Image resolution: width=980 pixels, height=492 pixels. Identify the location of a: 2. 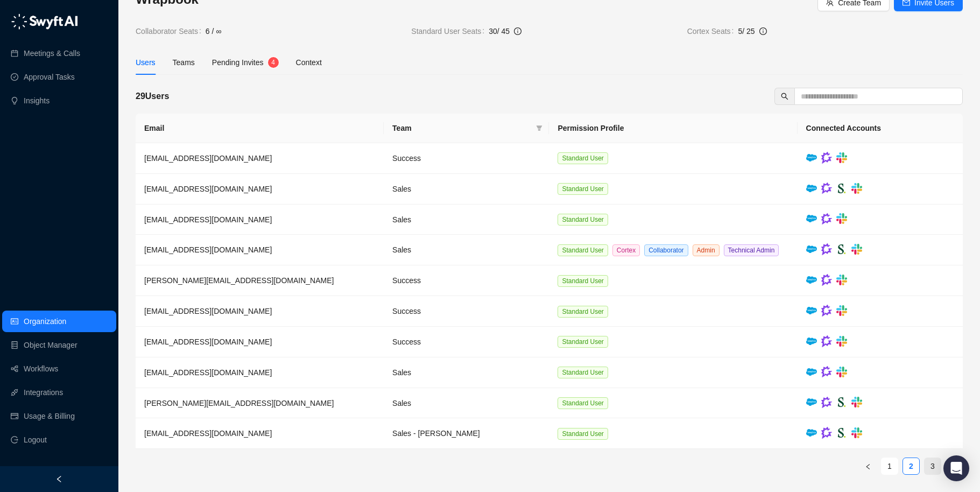
(911, 466).